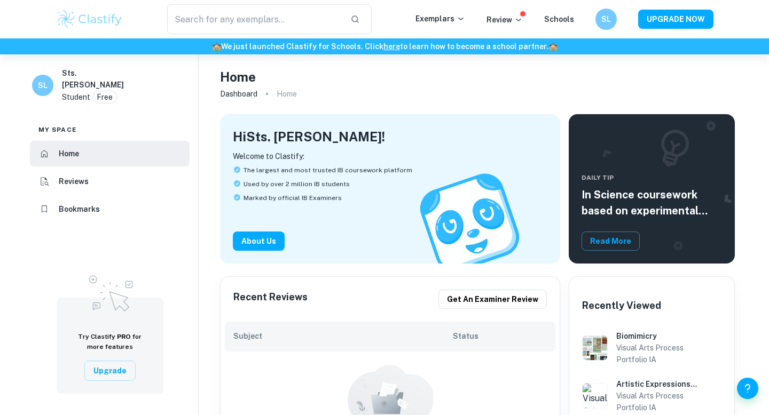  Describe the element at coordinates (328, 170) in the screenshot. I see `span: The largest and most trusted IB coursework platform` at that location.